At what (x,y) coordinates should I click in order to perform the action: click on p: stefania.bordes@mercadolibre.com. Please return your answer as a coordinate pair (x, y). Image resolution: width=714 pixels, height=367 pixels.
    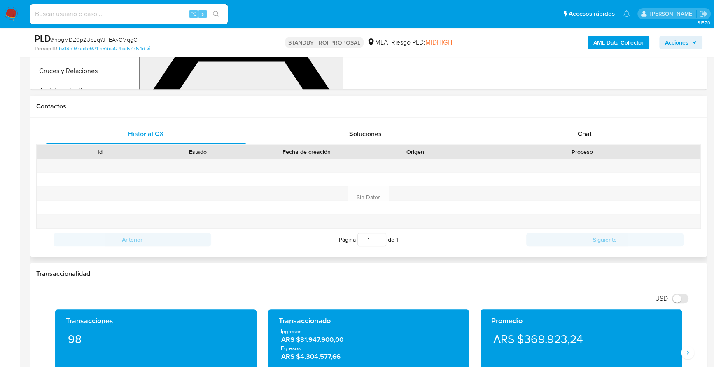
    Looking at the image, I should click on (673, 14).